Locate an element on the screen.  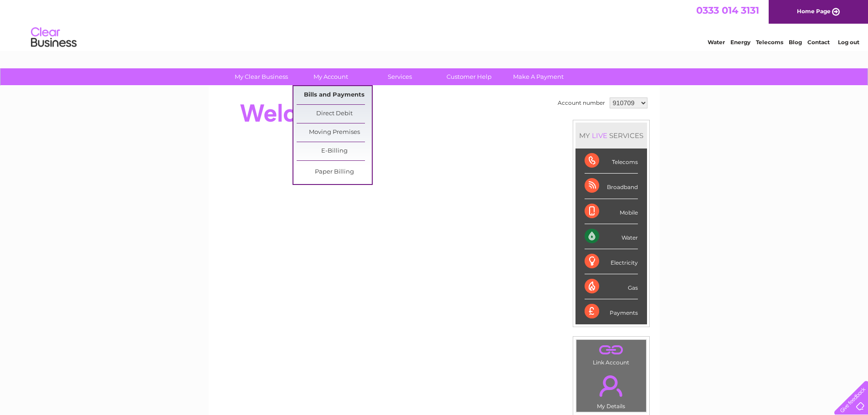
div: Gas is located at coordinates (611, 287).